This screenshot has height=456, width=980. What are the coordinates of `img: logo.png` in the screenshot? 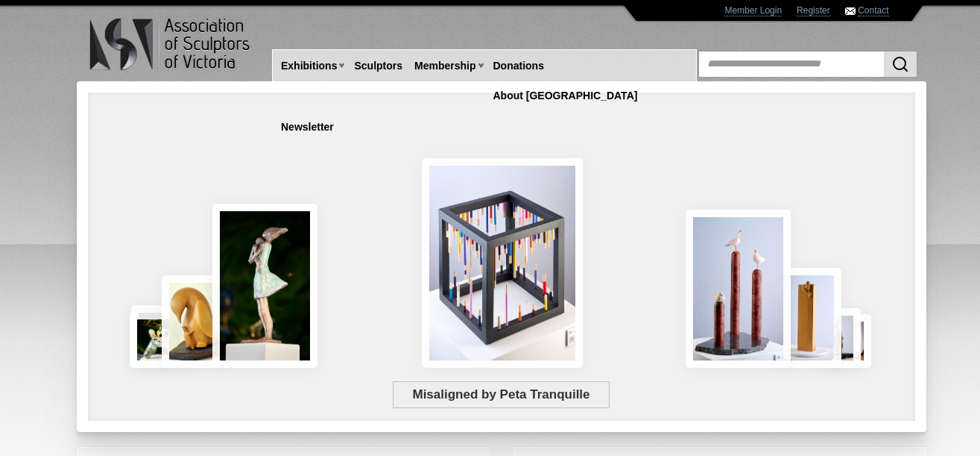 It's located at (171, 44).